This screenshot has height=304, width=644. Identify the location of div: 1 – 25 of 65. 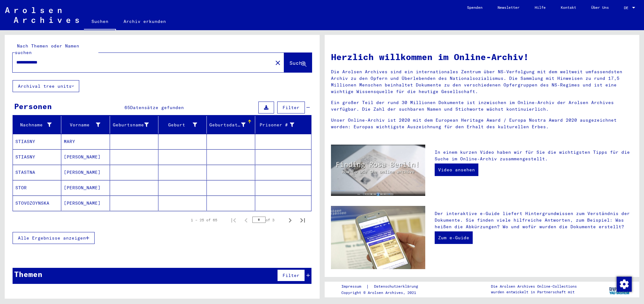
(204, 220).